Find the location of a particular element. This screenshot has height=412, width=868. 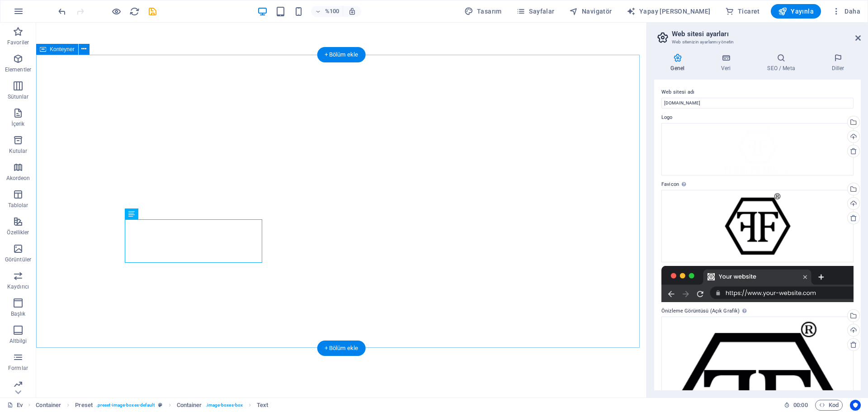

font: Kod is located at coordinates (834, 405).